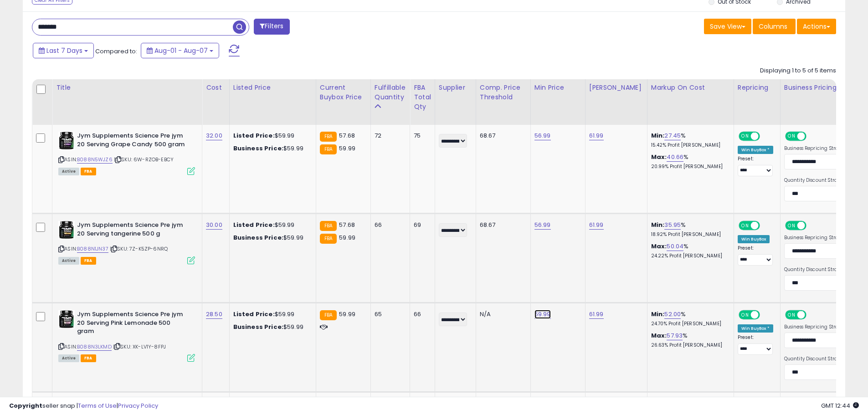 The image size is (868, 415). What do you see at coordinates (675, 247) in the screenshot?
I see `a: 50.04` at bounding box center [675, 247].